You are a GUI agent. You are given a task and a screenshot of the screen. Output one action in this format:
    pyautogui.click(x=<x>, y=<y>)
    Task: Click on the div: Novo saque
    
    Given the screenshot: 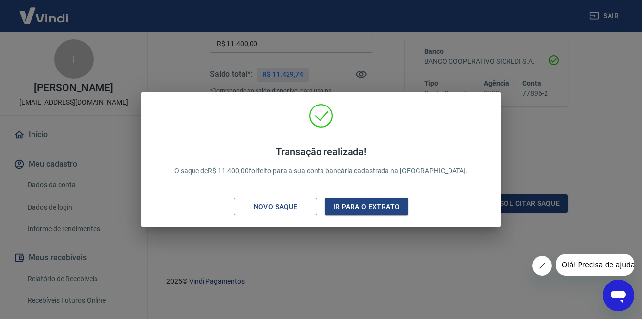 What is the action you would take?
    pyautogui.click(x=276, y=206)
    